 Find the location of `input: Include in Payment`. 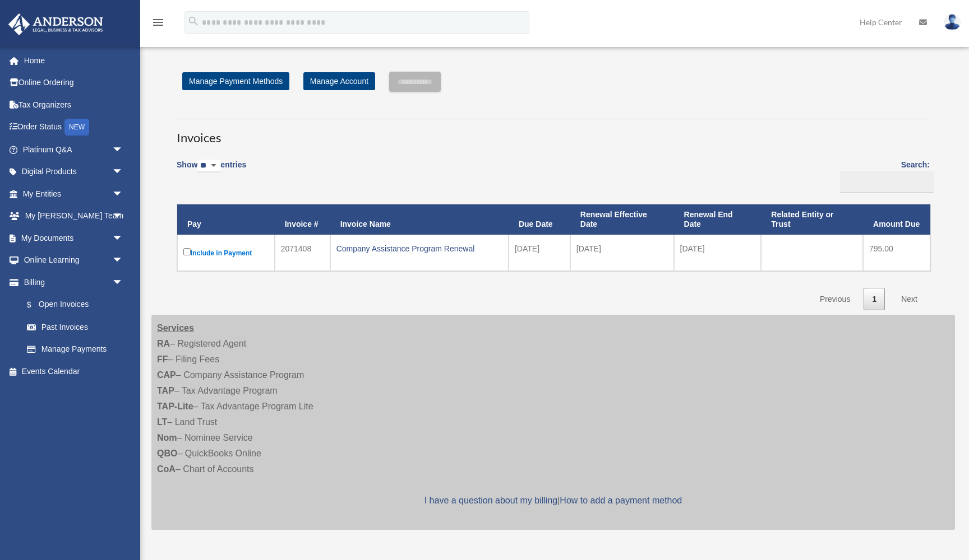

input: Include in Payment is located at coordinates (187, 252).